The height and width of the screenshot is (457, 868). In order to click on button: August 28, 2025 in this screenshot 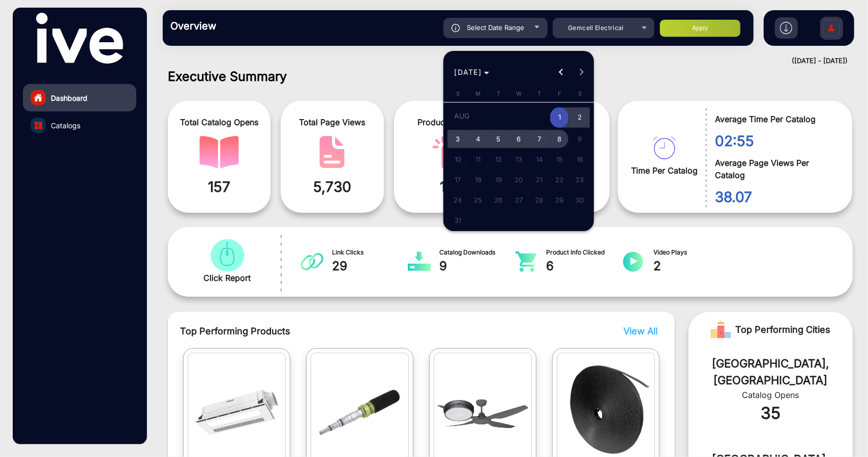, I will do `click(539, 200)`.